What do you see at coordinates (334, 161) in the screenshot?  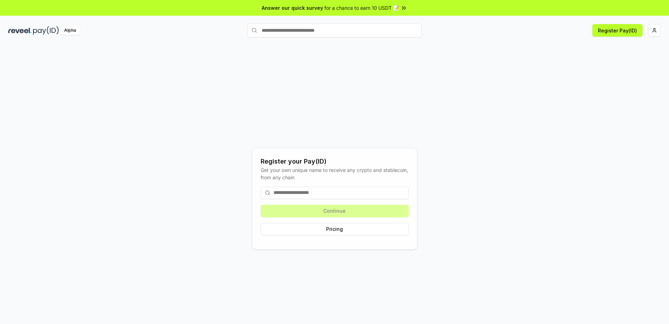 I see `div: Register your Pay(ID)` at bounding box center [334, 161].